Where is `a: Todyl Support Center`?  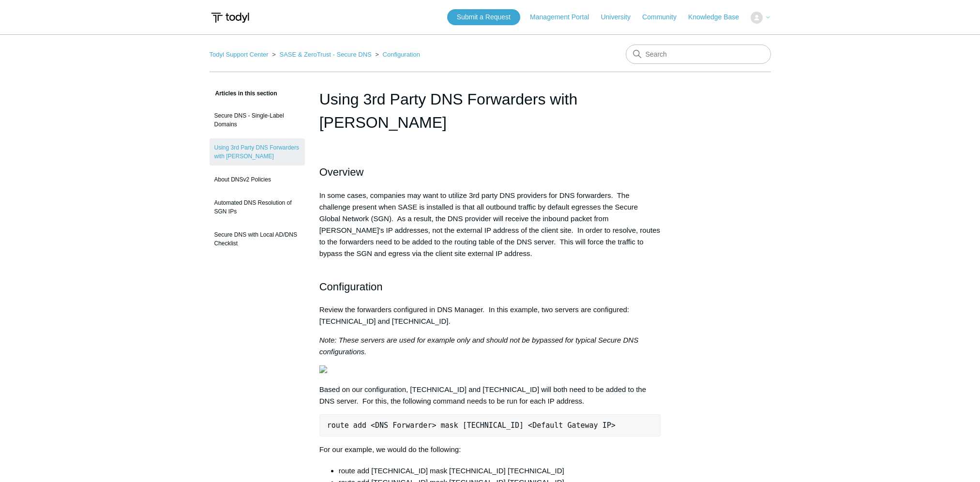
a: Todyl Support Center is located at coordinates (239, 54).